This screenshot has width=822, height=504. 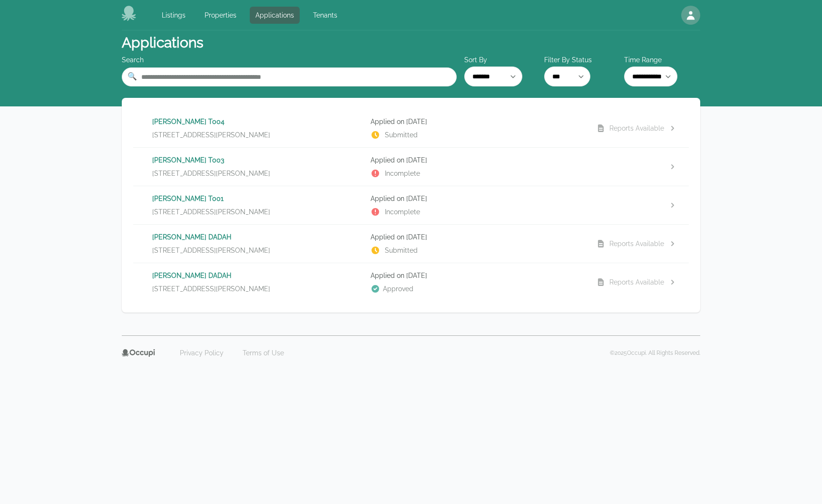 What do you see at coordinates (475, 289) in the screenshot?
I see `p: Approved` at bounding box center [475, 289].